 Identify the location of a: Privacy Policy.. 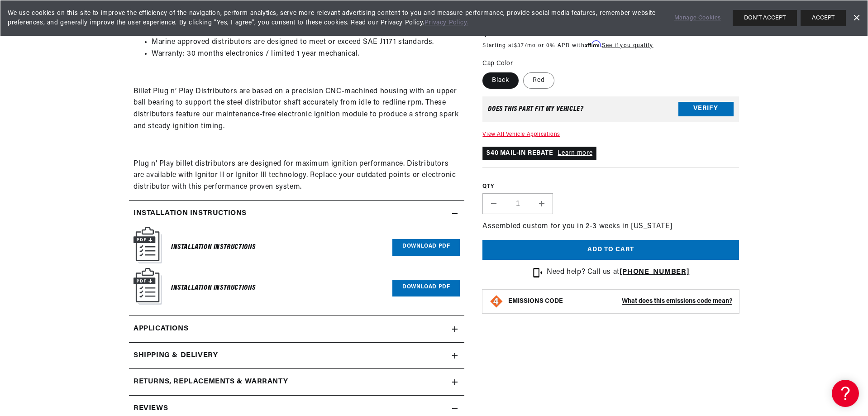
(446, 23).